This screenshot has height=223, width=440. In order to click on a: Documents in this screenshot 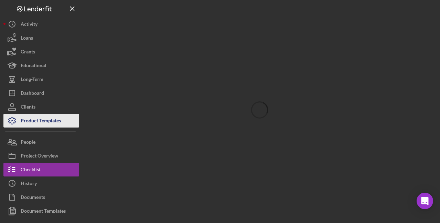, I will do `click(41, 197)`.